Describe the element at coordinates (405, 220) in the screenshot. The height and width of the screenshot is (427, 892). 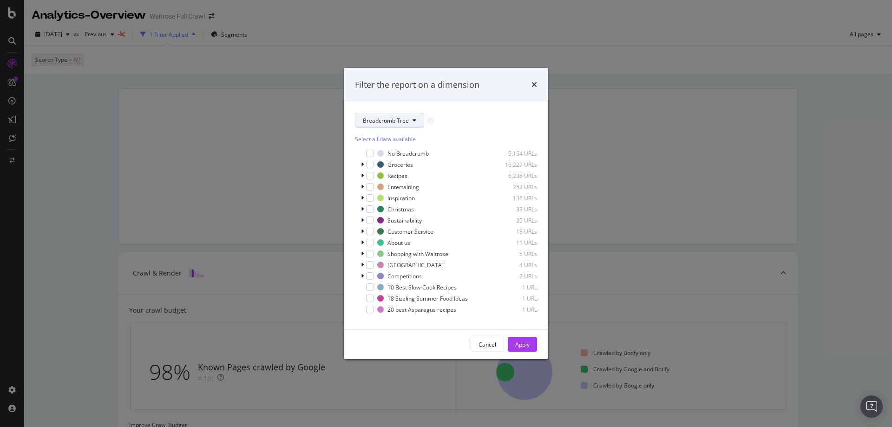
I see `div: Sustainability` at that location.